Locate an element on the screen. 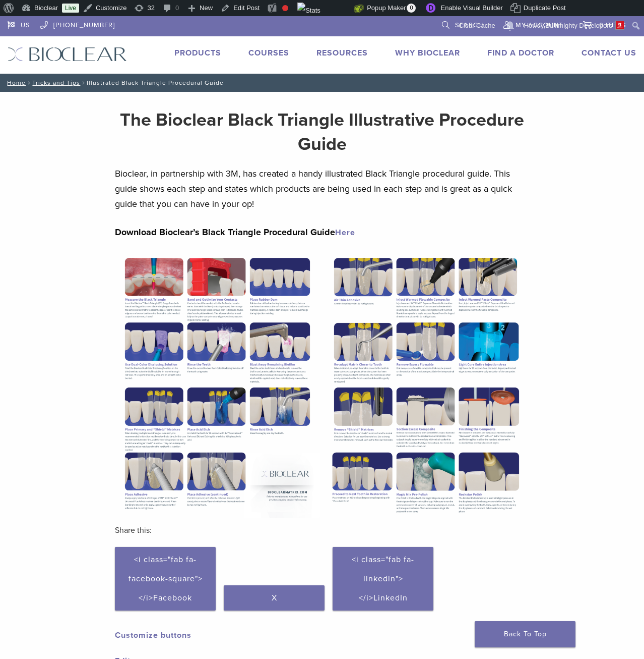 Image resolution: width=644 pixels, height=659 pixels. span: X is located at coordinates (275, 598).